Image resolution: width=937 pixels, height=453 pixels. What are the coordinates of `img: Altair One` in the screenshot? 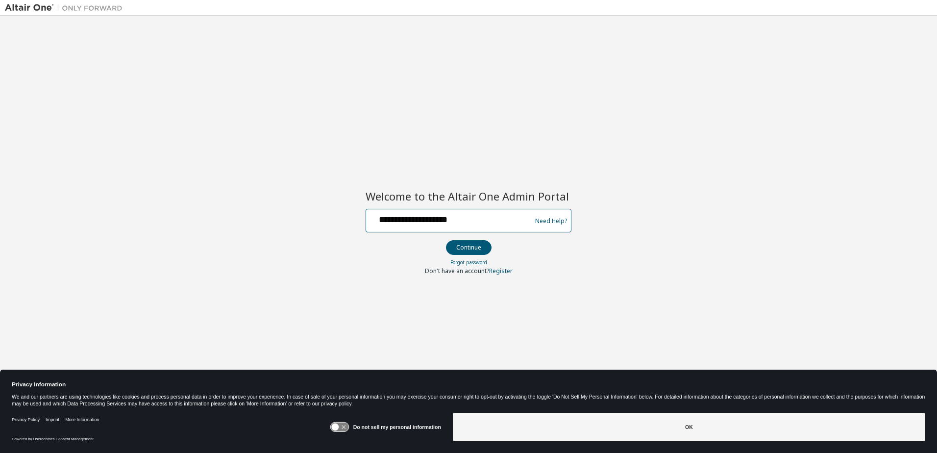 It's located at (66, 8).